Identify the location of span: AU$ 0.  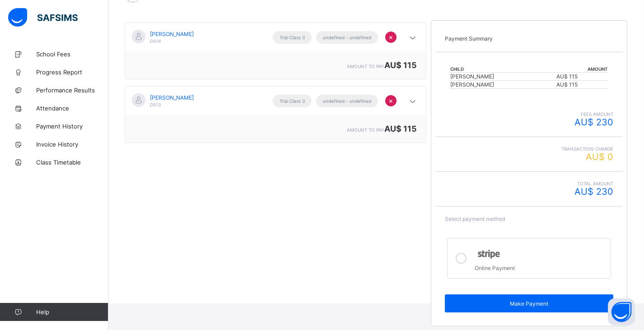
(599, 157).